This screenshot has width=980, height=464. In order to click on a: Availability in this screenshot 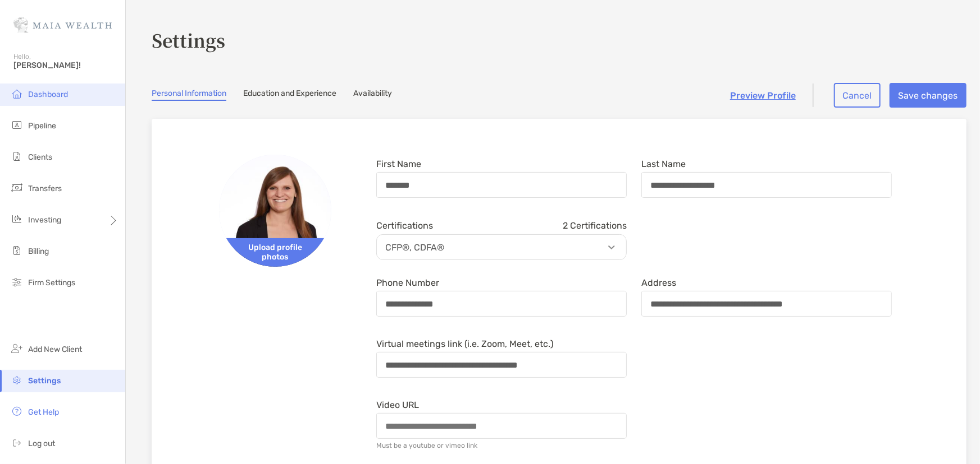, I will do `click(372, 95)`.